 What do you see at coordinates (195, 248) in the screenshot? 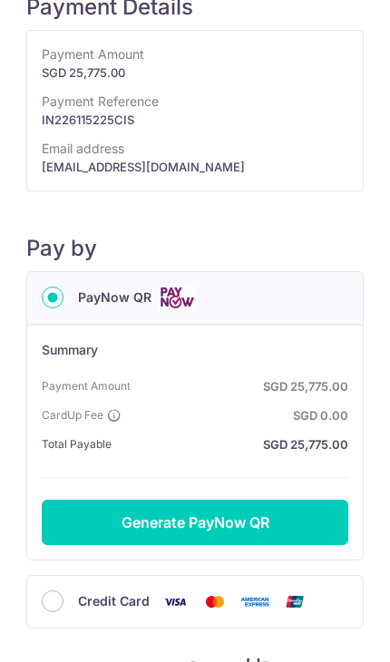
I see `h5: Pay by` at bounding box center [195, 248].